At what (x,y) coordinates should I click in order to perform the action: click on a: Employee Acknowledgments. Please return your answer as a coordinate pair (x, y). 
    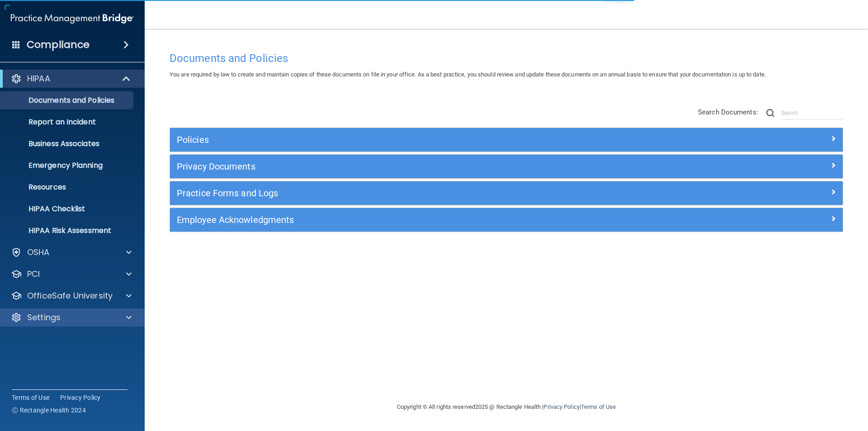
    Looking at the image, I should click on (506, 219).